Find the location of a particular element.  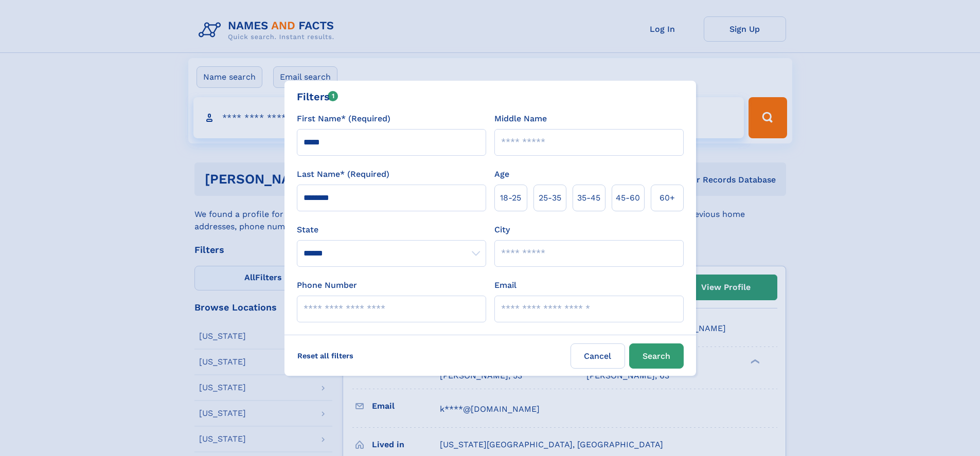

label: City is located at coordinates (502, 230).